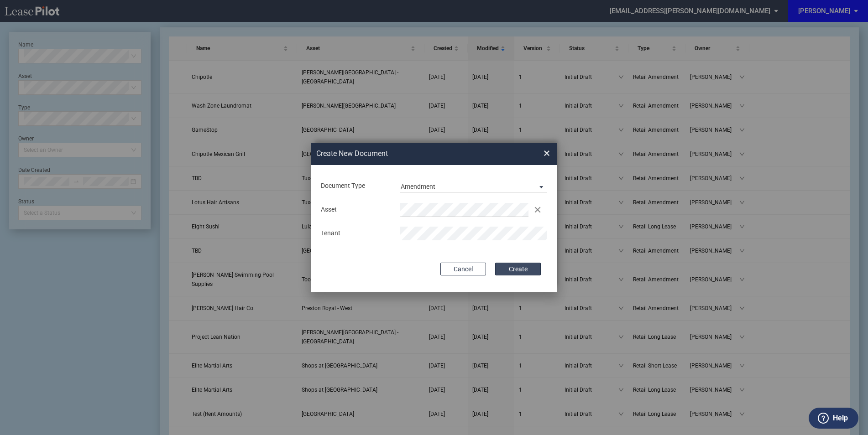  Describe the element at coordinates (355, 234) in the screenshot. I see `div: Tenant` at that location.